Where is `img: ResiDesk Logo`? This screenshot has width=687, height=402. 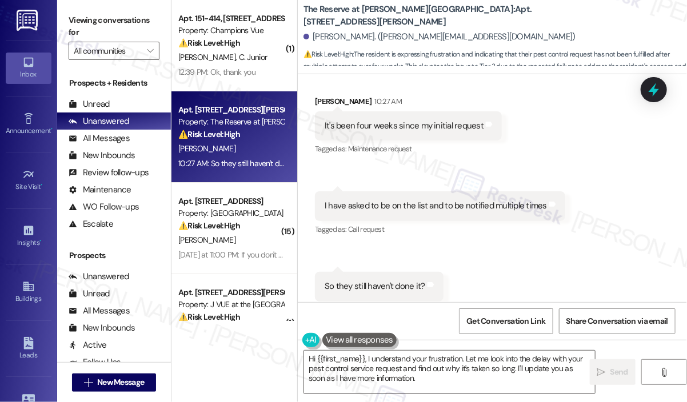 img: ResiDesk Logo is located at coordinates (28, 20).